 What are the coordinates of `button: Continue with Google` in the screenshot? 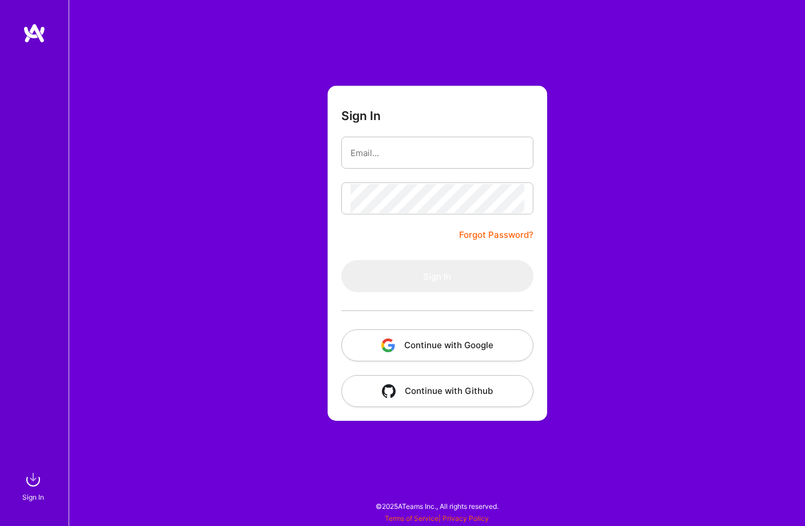 It's located at (437, 345).